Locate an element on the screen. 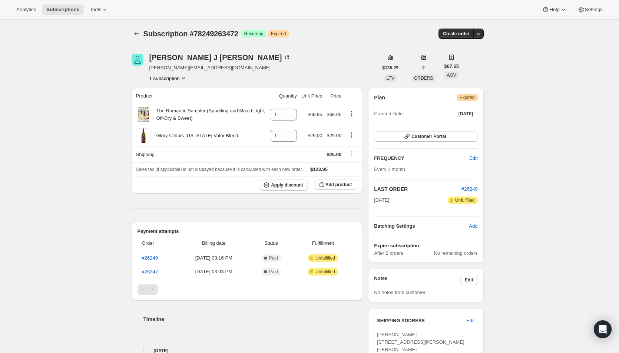  span: No notes from customer is located at coordinates (399, 292).